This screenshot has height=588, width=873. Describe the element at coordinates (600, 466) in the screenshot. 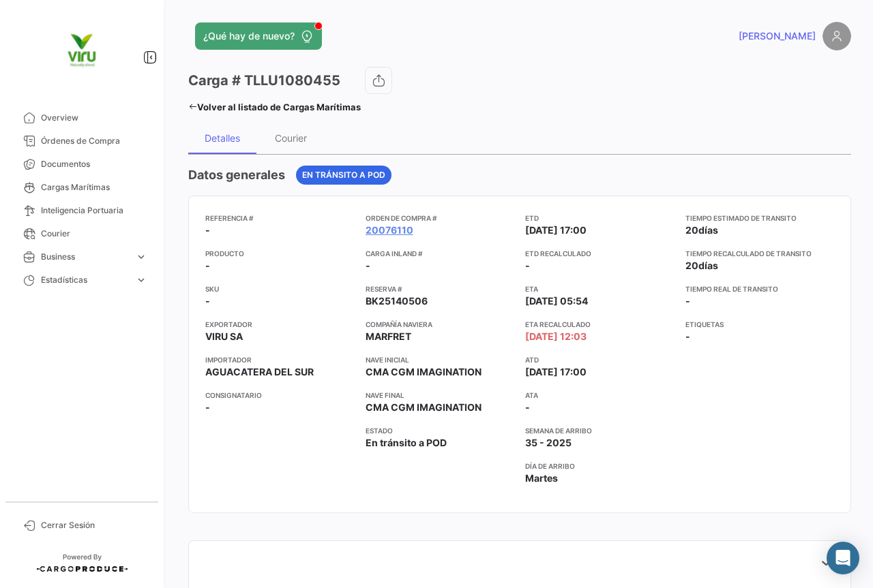

I see `app-card-info-title: Día de Arribo` at that location.